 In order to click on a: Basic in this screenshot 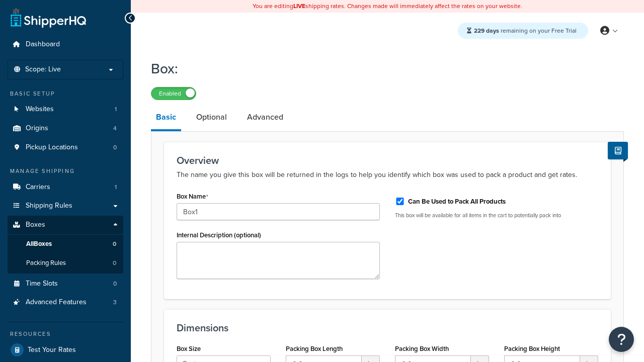, I will do `click(166, 119)`.